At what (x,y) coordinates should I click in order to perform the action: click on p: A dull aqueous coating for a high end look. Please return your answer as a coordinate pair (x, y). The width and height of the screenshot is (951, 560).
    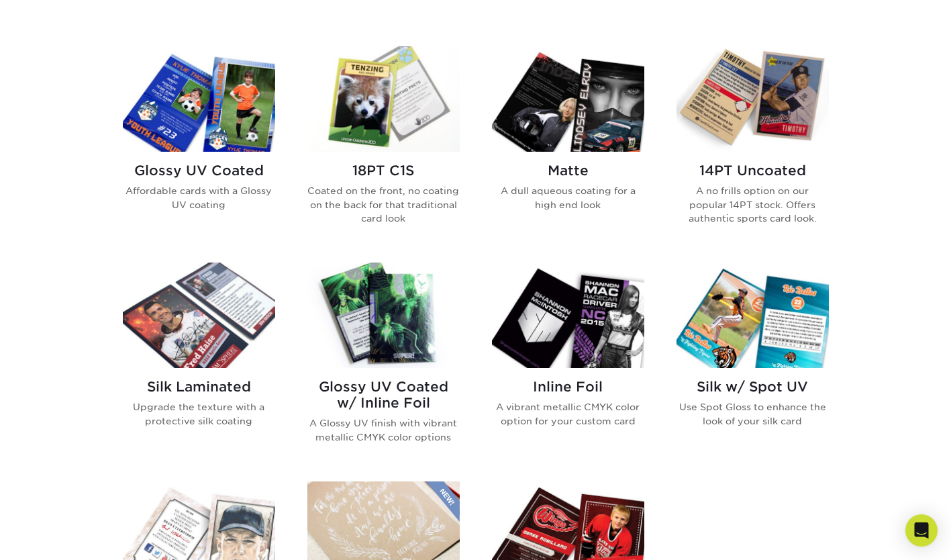
    Looking at the image, I should click on (568, 197).